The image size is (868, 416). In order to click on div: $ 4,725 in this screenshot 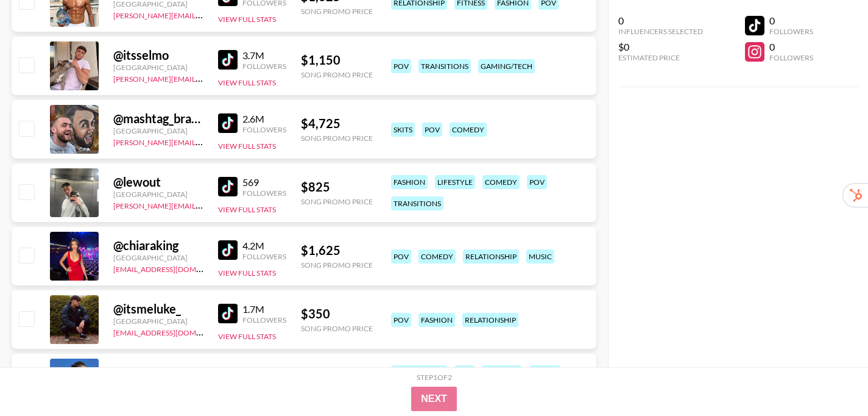, I will do `click(337, 123)`.